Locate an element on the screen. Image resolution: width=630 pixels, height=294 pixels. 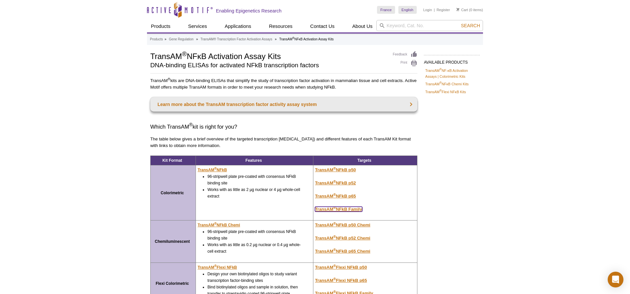
h2: DNA-binding ELISAs for activated NFkB transcription factors is located at coordinates (268, 65).